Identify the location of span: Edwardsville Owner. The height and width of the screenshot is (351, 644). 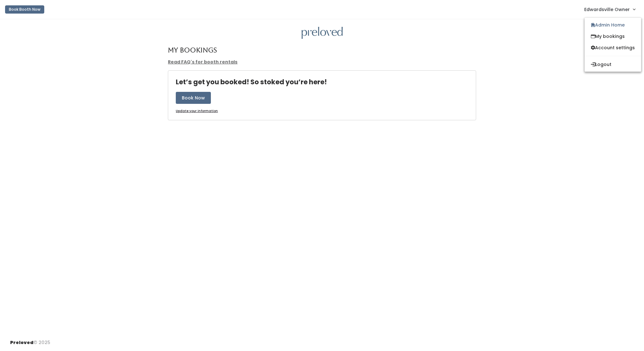
(607, 10).